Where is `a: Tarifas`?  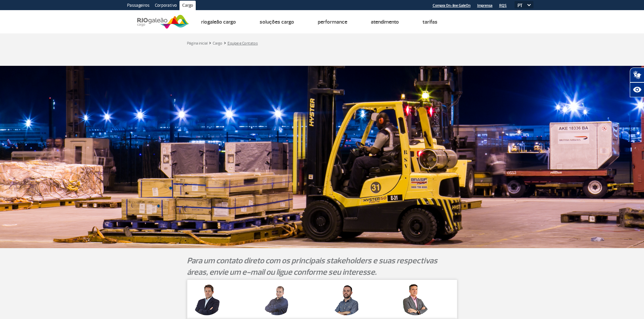 a: Tarifas is located at coordinates (430, 22).